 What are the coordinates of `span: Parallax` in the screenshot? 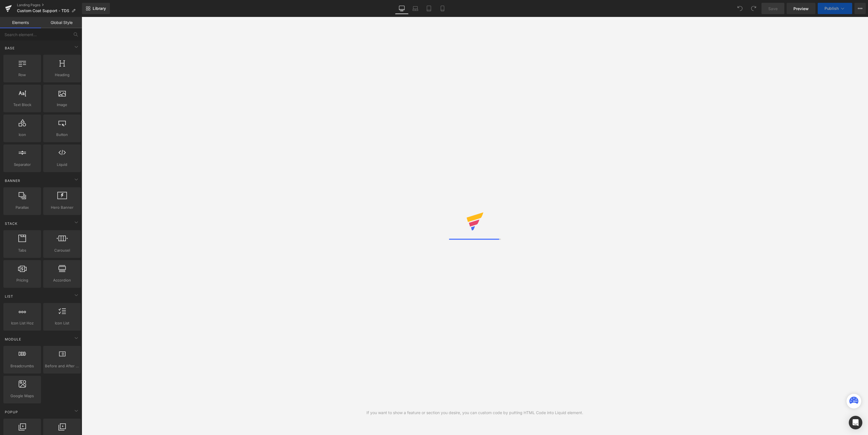 It's located at (22, 208).